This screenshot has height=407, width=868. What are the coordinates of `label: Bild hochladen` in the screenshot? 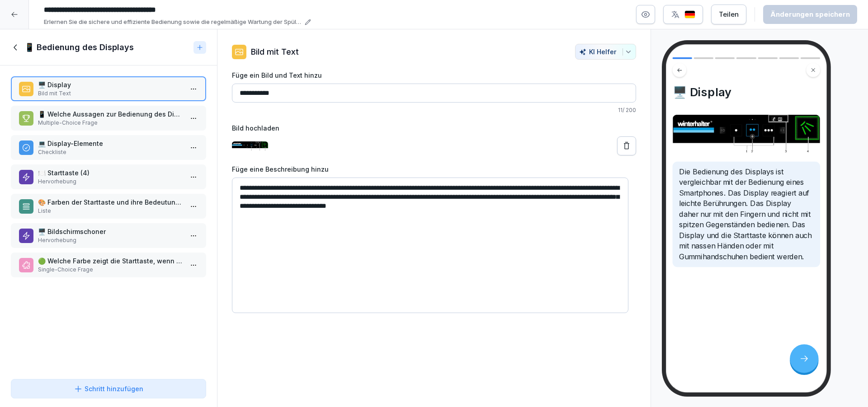 It's located at (434, 128).